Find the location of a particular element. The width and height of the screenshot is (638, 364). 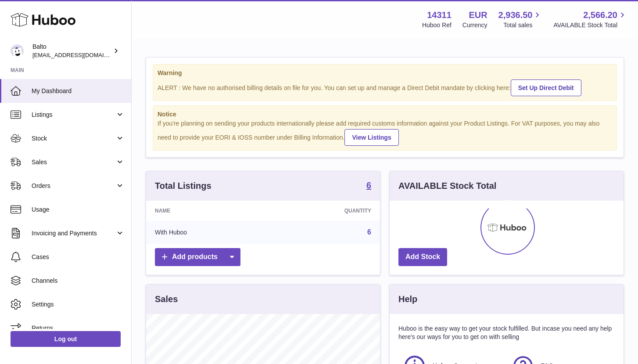

div: Currency is located at coordinates (475, 25).